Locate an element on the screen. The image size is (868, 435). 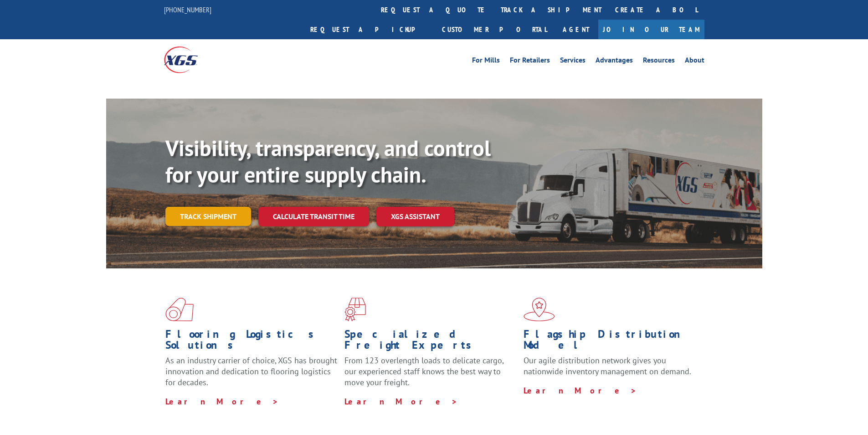
p: From 123 overlength loads to delicate cargo, our experienced staff knows the best way to move you... is located at coordinates (431, 375).